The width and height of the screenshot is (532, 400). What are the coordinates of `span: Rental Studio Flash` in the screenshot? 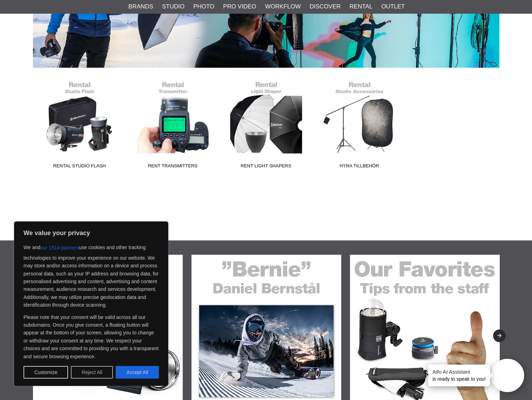 It's located at (80, 167).